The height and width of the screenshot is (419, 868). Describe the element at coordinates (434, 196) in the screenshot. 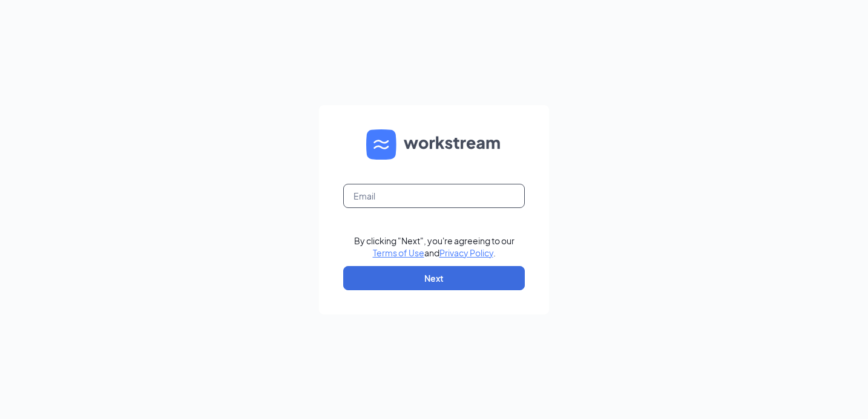

I see `input: Email` at that location.